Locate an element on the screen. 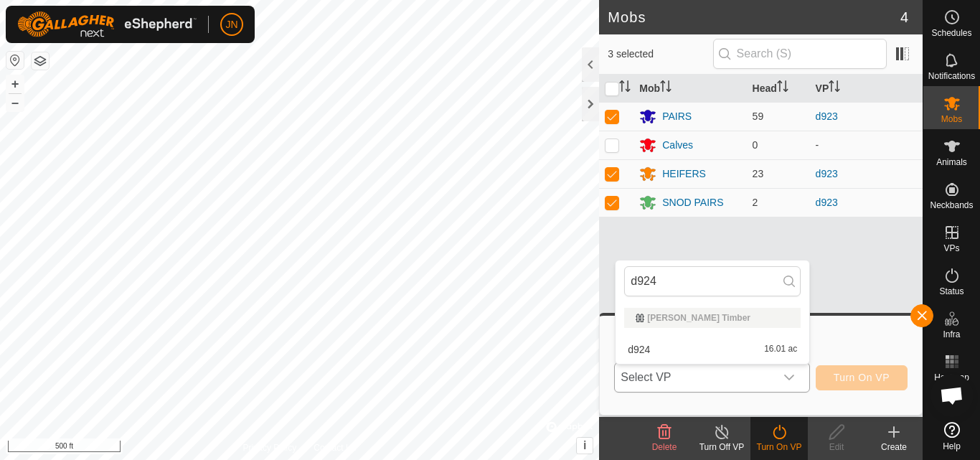 The image size is (980, 460). div: Calves is located at coordinates (678, 145).